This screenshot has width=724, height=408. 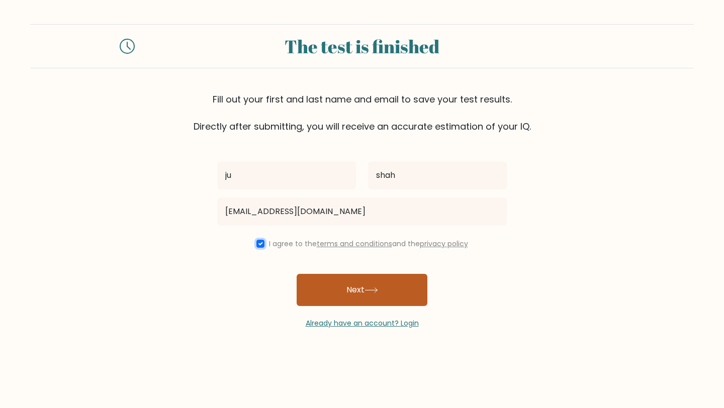 I want to click on input: Last name, so click(x=438, y=176).